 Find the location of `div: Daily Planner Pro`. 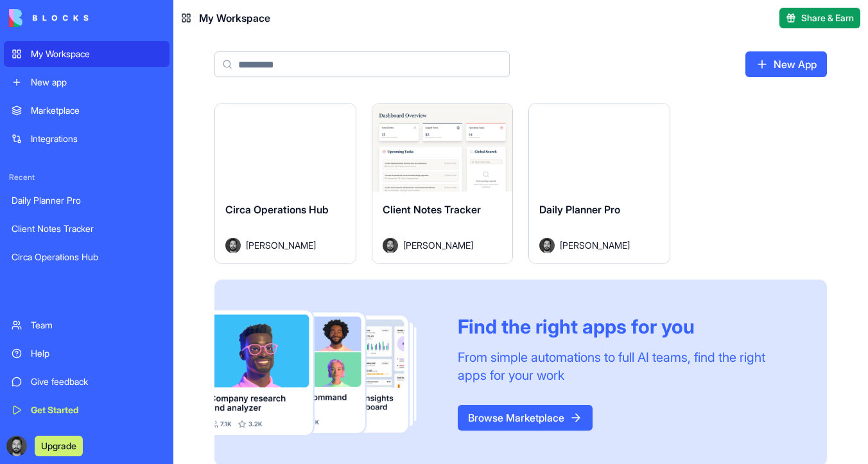

div: Daily Planner Pro is located at coordinates (86, 201).